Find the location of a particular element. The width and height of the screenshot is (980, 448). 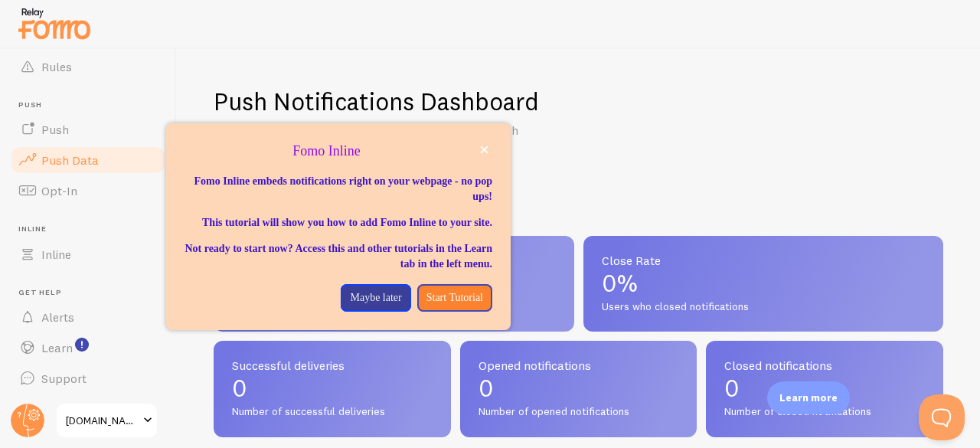

img: fomo-relay-logo-orange.svg is located at coordinates (55, 23).